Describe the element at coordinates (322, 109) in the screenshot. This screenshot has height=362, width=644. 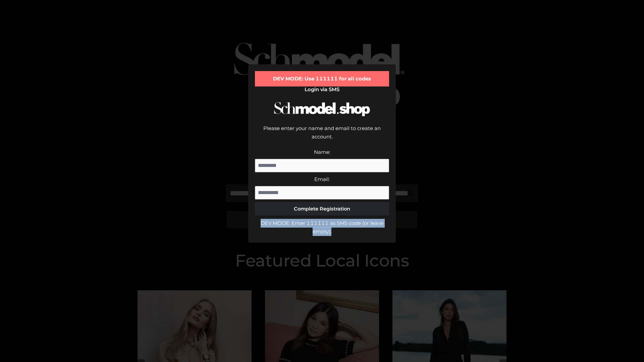
I see `img: Schmodel Logo` at that location.